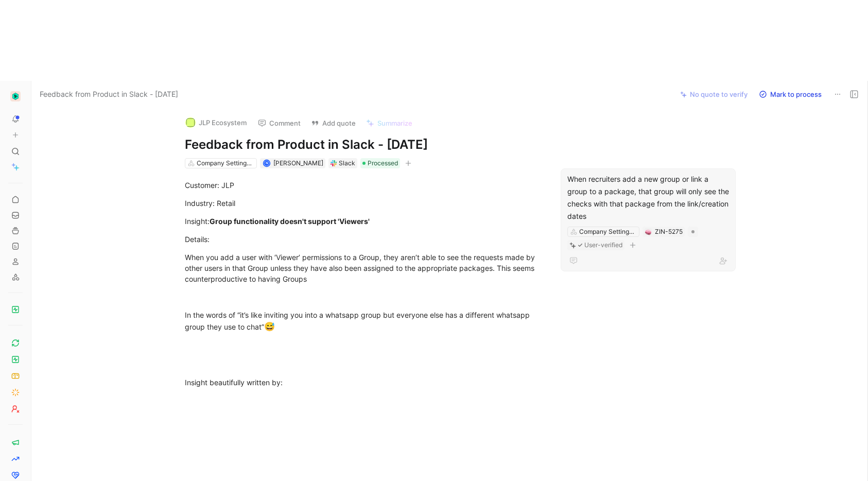  What do you see at coordinates (15, 96) in the screenshot?
I see `button: Zinc` at bounding box center [15, 96].